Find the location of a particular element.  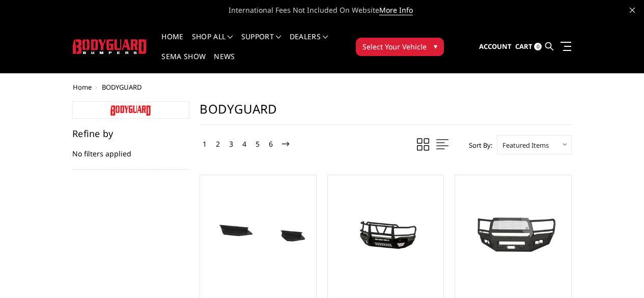

a: 2 is located at coordinates (218, 144).